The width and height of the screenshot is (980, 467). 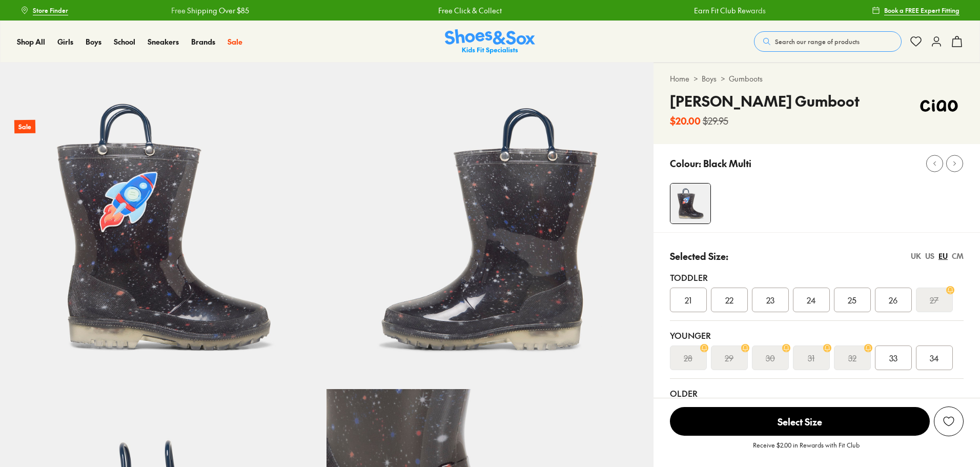 What do you see at coordinates (957, 256) in the screenshot?
I see `div: CM` at bounding box center [957, 256].